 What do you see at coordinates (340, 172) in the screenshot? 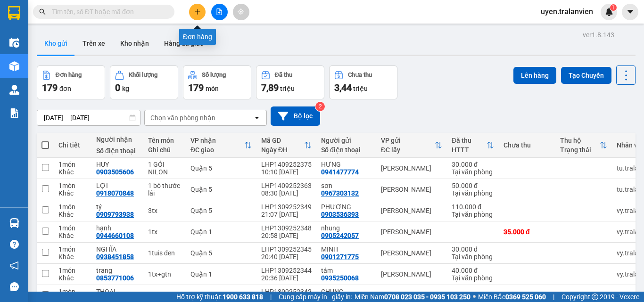
I see `div: 0941477774` at bounding box center [340, 172].